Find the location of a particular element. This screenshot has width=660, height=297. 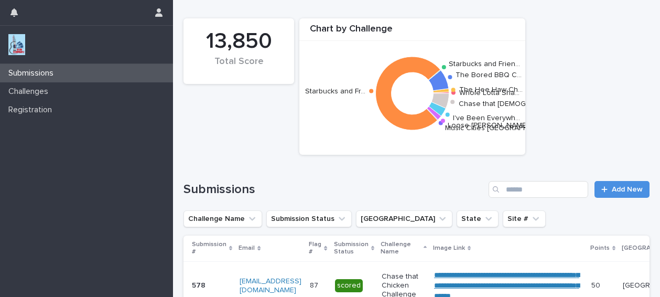

a: Add New is located at coordinates (622, 189).